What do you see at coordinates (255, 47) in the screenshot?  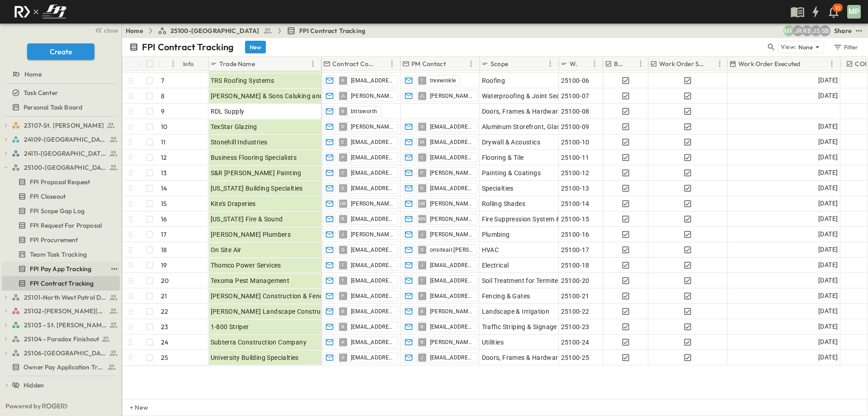 I see `button: New` at bounding box center [255, 47].